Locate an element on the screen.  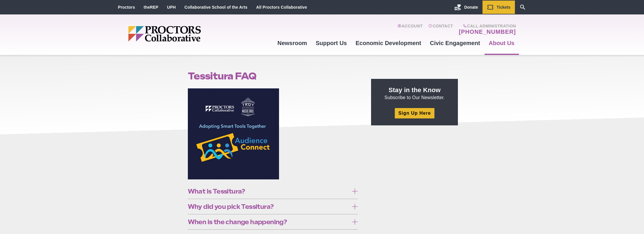
strong: Stay in the Know is located at coordinates (414, 90).